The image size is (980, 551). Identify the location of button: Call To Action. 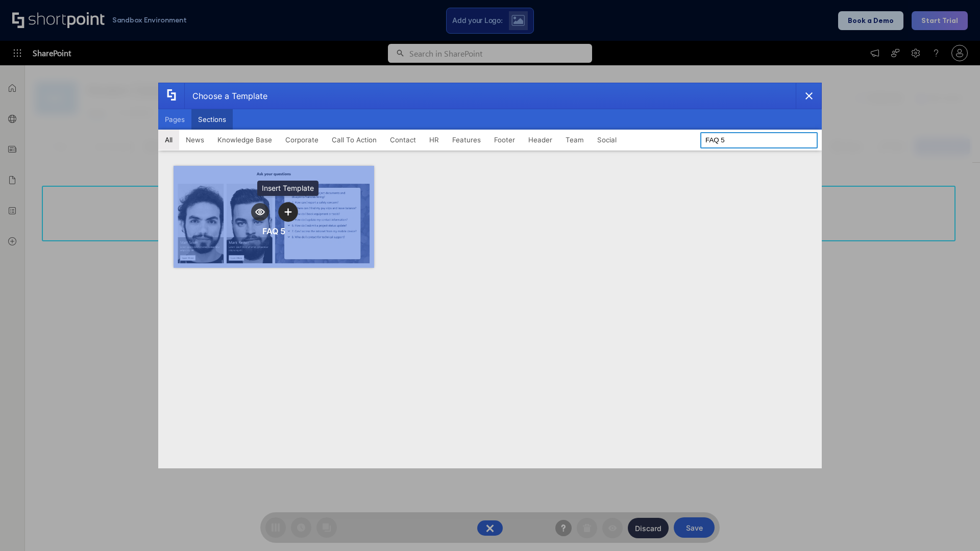
(354, 140).